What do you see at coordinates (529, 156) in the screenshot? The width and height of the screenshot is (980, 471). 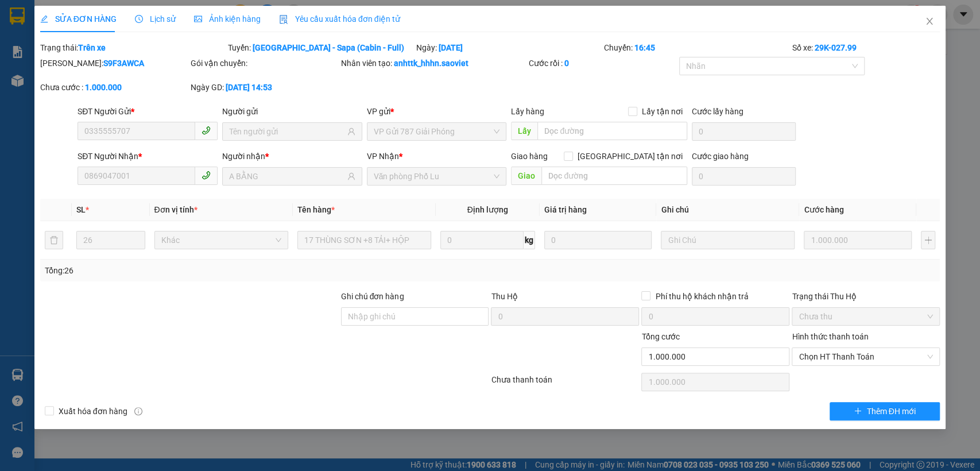 I see `span: Giao hàng` at bounding box center [529, 156].